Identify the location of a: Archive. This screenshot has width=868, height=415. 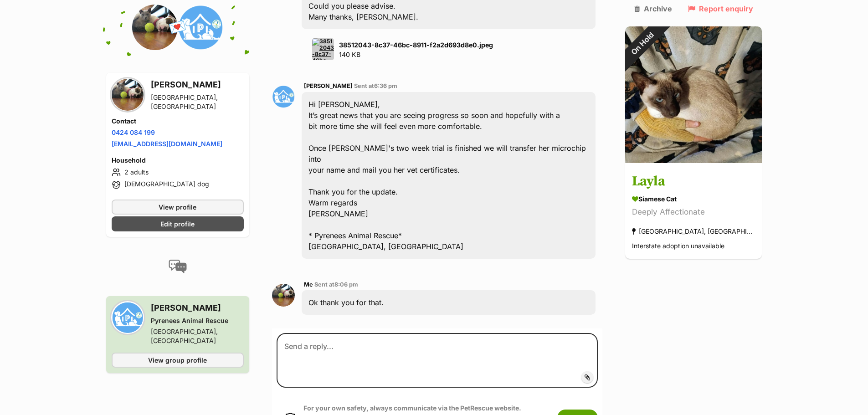
(653, 8).